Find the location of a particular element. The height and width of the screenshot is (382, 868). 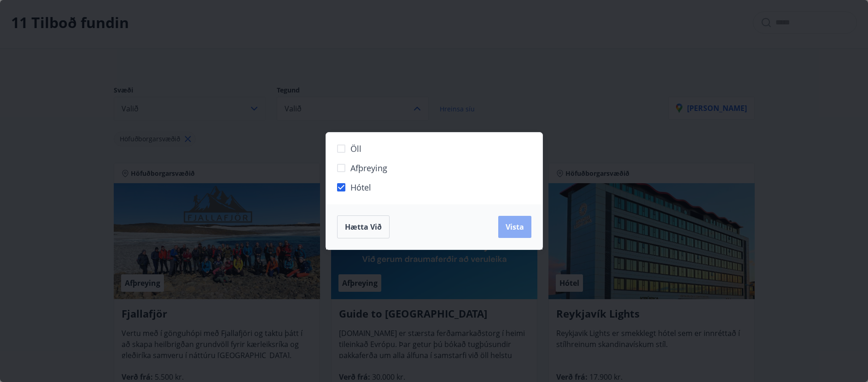

span: Vista is located at coordinates (515, 227).